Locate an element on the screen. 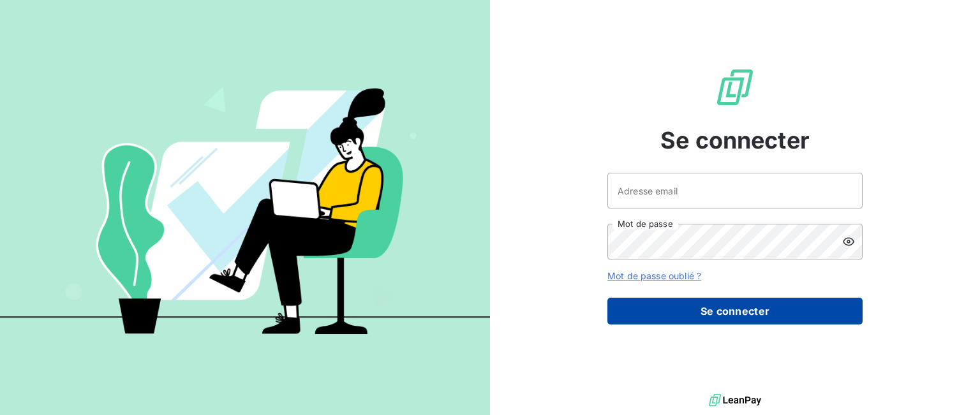  img: logo is located at coordinates (735, 401).